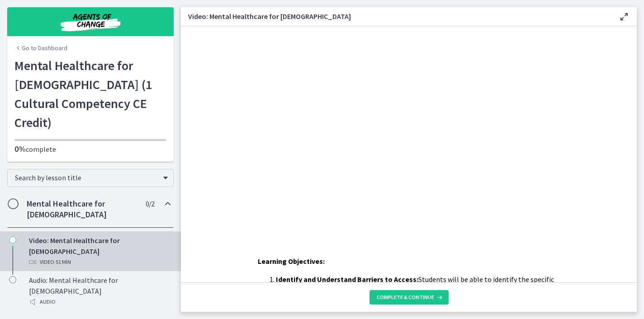 Image resolution: width=644 pixels, height=319 pixels. Describe the element at coordinates (62, 262) in the screenshot. I see `span: · 51 min` at that location.